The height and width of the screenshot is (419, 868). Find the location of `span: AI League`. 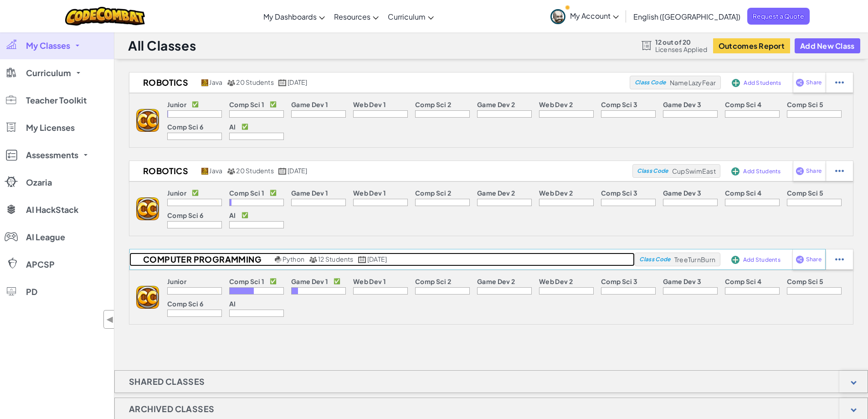

span: AI League is located at coordinates (45, 237).